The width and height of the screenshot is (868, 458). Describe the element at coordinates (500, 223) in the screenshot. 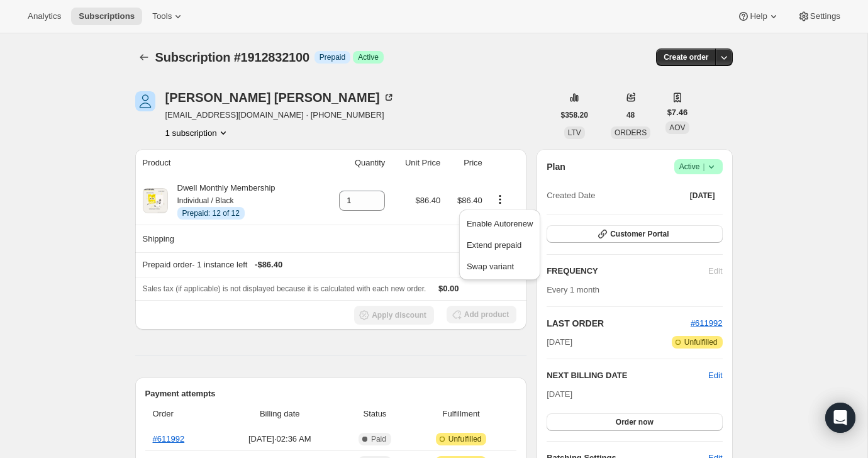

I see `span: Enable Autorenew` at that location.